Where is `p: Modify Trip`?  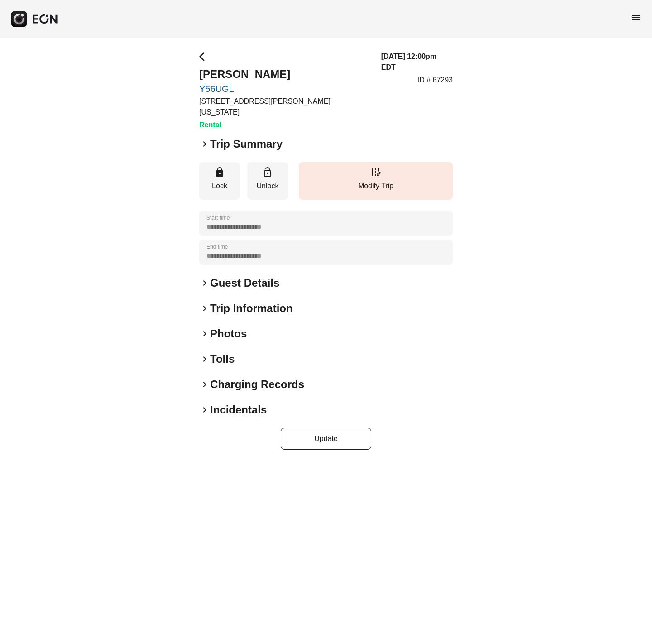 p: Modify Trip is located at coordinates (376, 186).